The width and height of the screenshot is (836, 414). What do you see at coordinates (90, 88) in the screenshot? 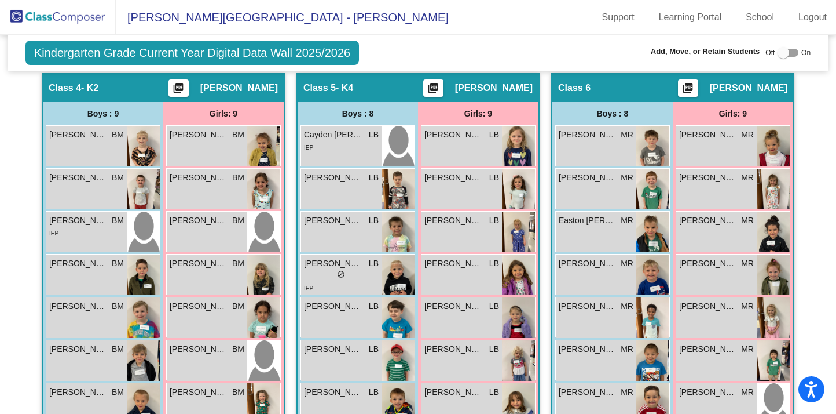
I see `span: - K2` at bounding box center [90, 88].